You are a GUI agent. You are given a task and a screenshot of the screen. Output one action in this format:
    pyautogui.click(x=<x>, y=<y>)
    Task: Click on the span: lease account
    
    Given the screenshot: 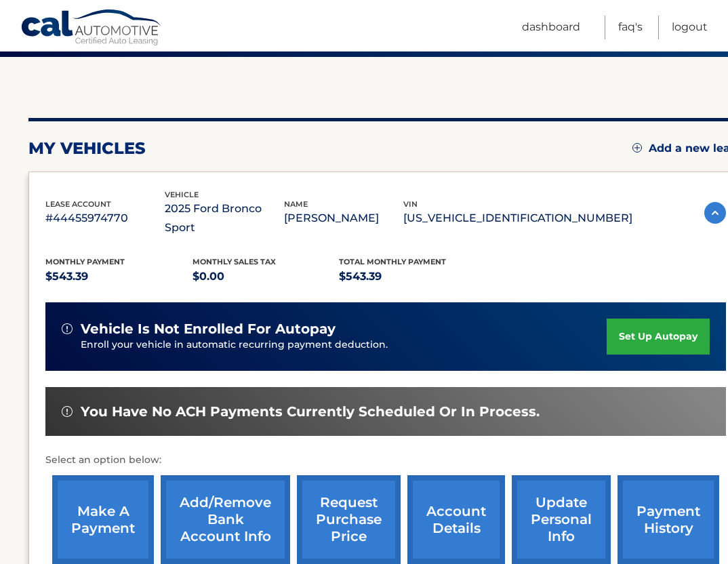 What is the action you would take?
    pyautogui.click(x=78, y=204)
    